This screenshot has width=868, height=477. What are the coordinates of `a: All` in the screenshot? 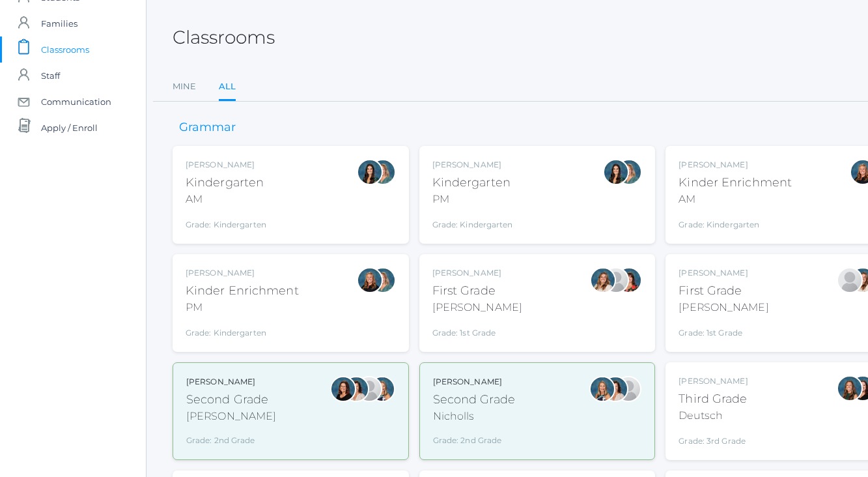 It's located at (227, 87).